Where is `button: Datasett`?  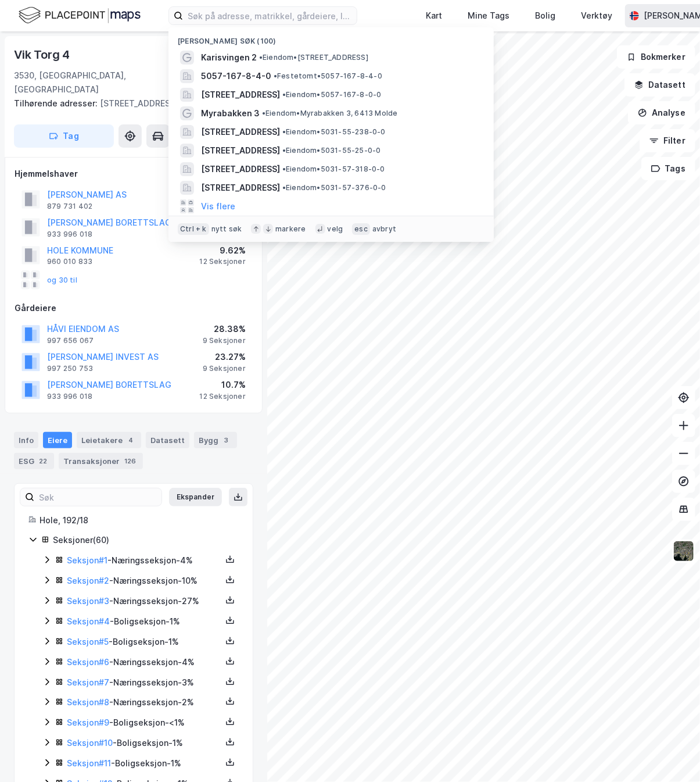
button: Datasett is located at coordinates (660, 85).